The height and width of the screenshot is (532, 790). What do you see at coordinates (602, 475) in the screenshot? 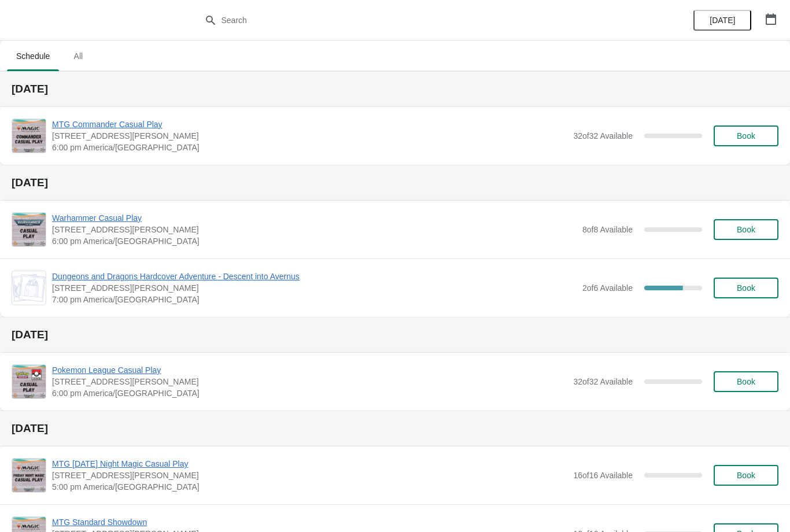
I see `span: 16 of 16 Available` at bounding box center [602, 475].